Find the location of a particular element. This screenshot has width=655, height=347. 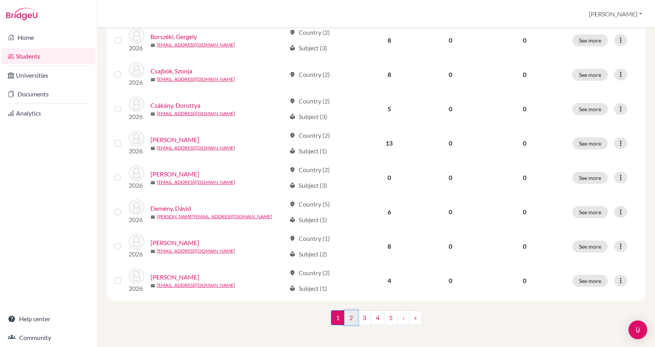

td: 5 is located at coordinates (389, 109).